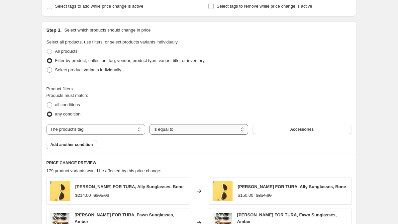  What do you see at coordinates (54, 30) in the screenshot?
I see `h2: Step 3.` at bounding box center [54, 30].